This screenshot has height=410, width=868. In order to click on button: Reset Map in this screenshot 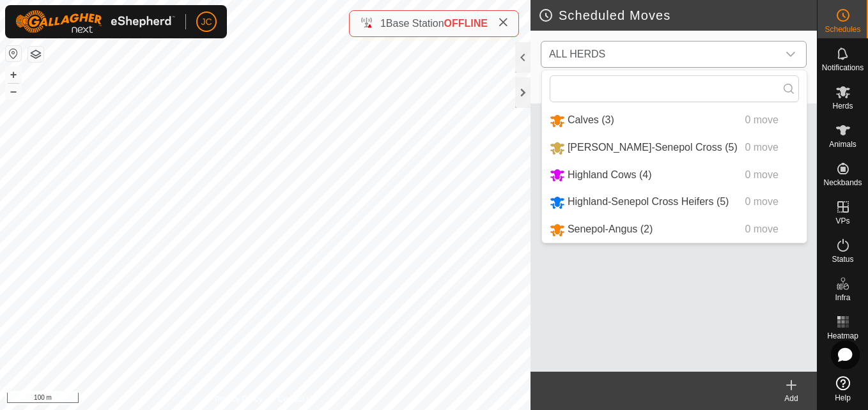, I will do `click(13, 54)`.